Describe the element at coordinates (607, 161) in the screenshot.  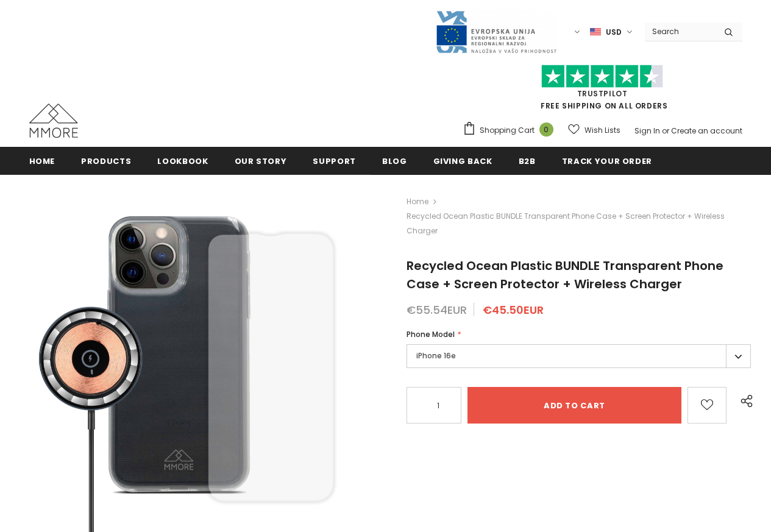
I see `span: Track your order` at that location.